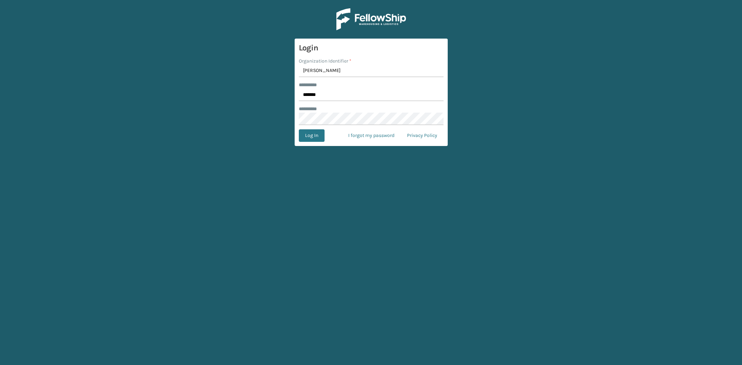  I want to click on h3: Login, so click(371, 48).